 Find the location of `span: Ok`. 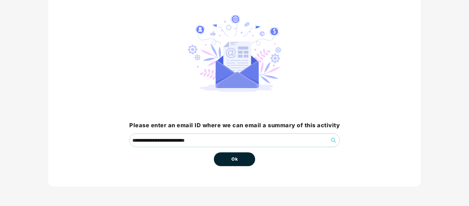

span: Ok is located at coordinates (234, 159).